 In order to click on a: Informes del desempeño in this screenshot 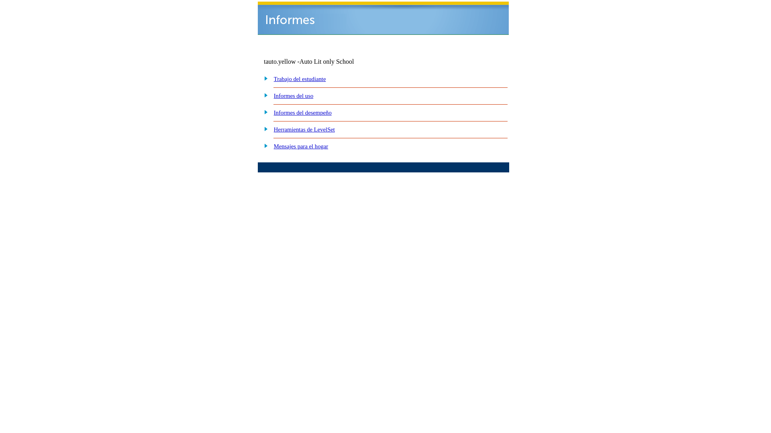, I will do `click(303, 113)`.